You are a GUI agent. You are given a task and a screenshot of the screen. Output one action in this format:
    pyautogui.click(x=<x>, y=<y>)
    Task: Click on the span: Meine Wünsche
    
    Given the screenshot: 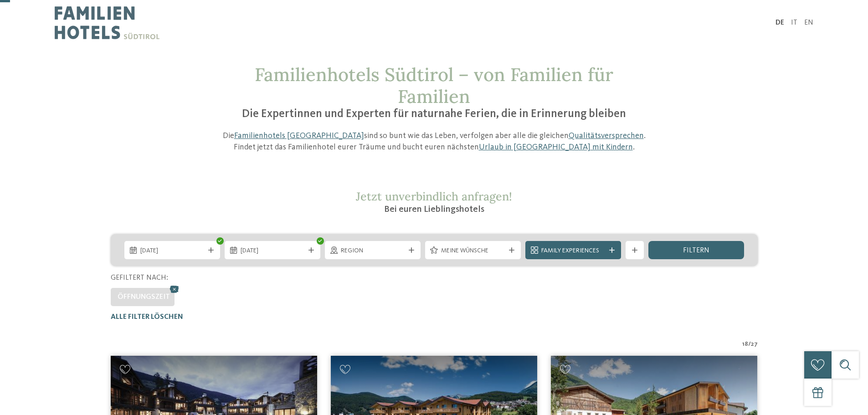 What is the action you would take?
    pyautogui.click(x=473, y=252)
    